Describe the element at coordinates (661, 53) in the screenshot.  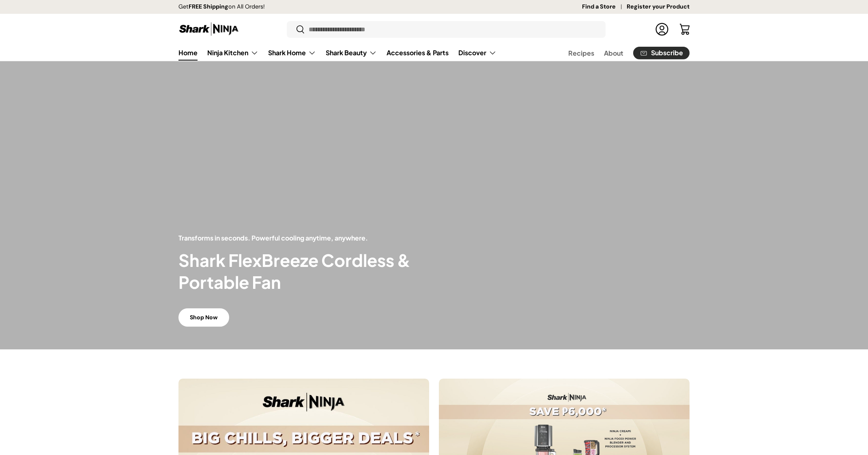
I see `a: Subscribe` at that location.